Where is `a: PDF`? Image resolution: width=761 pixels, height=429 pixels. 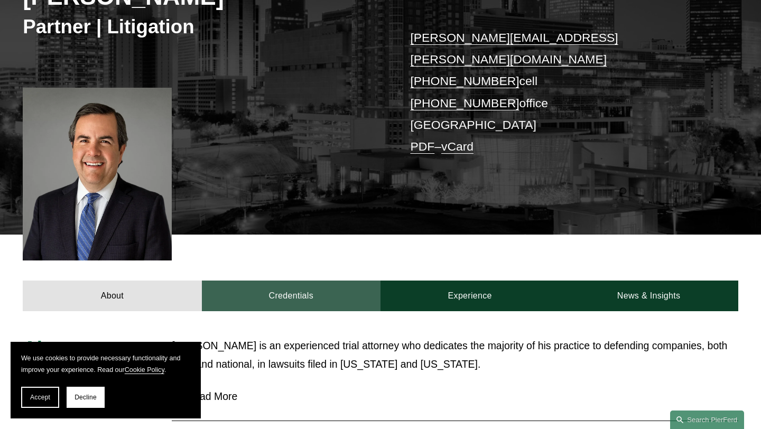
a: PDF is located at coordinates (422, 146).